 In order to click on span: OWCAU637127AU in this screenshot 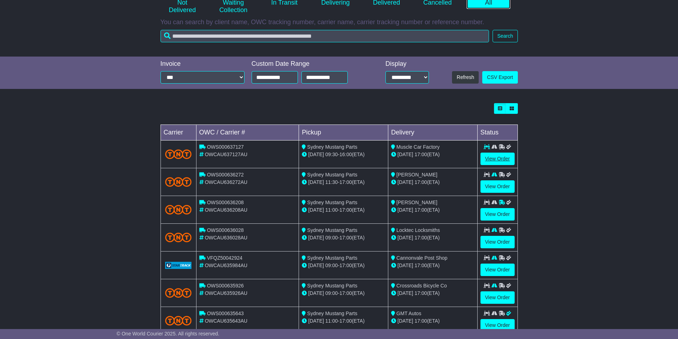, I will do `click(226, 154)`.